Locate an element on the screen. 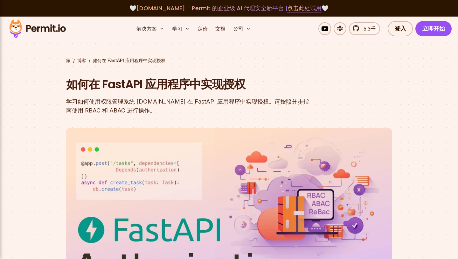 This screenshot has height=259, width=458. font: 家 is located at coordinates (68, 60).